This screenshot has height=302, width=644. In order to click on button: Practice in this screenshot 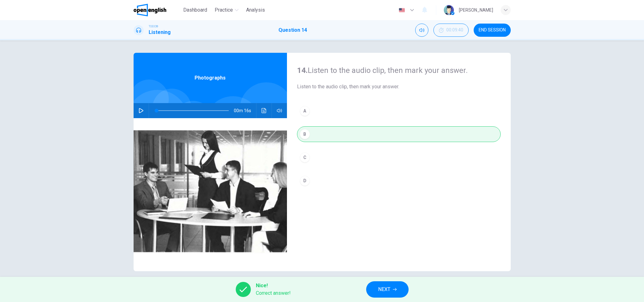, I will do `click(227, 10)`.